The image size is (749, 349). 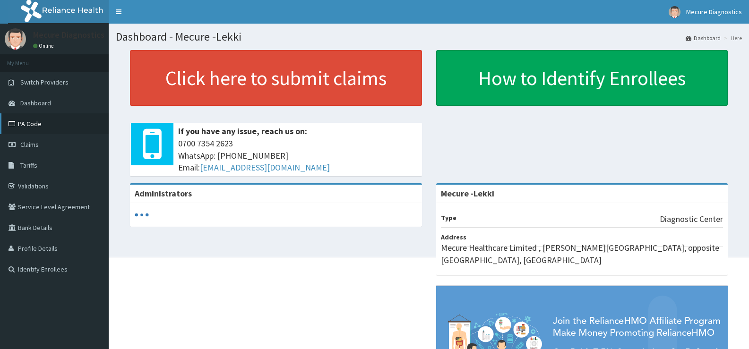 I want to click on a: How to Identify Enrollees, so click(x=582, y=78).